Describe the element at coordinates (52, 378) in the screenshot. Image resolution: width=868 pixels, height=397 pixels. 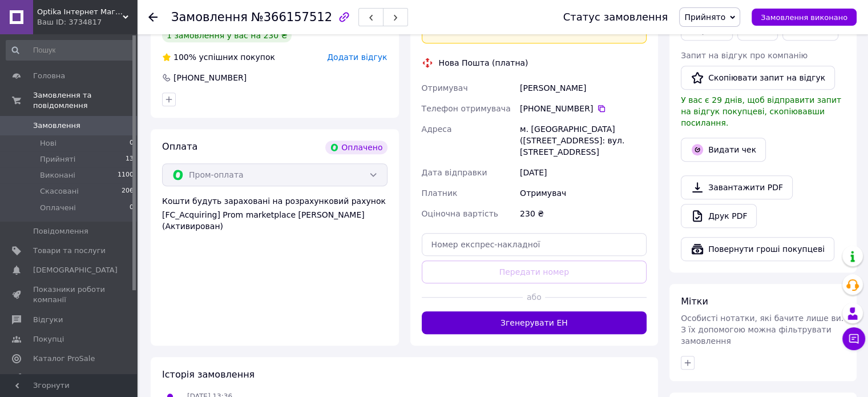
I see `span: Аналітика` at that location.